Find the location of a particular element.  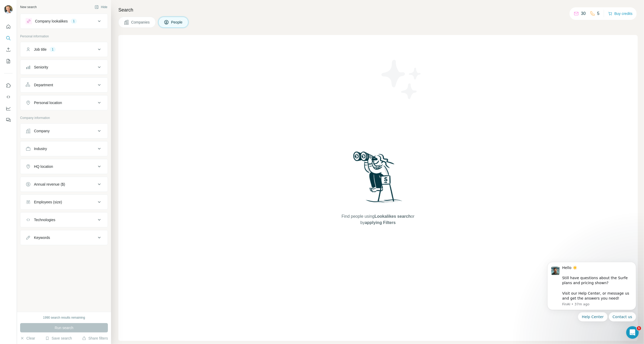

div: Quick reply options is located at coordinates (52, 71).